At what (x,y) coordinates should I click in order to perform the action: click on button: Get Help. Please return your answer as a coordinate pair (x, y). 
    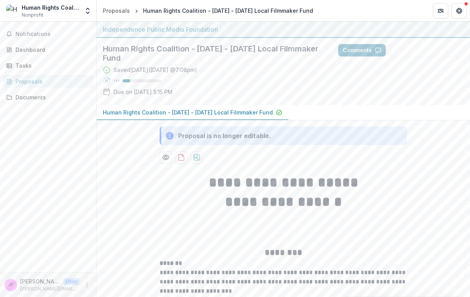
    Looking at the image, I should click on (459, 11).